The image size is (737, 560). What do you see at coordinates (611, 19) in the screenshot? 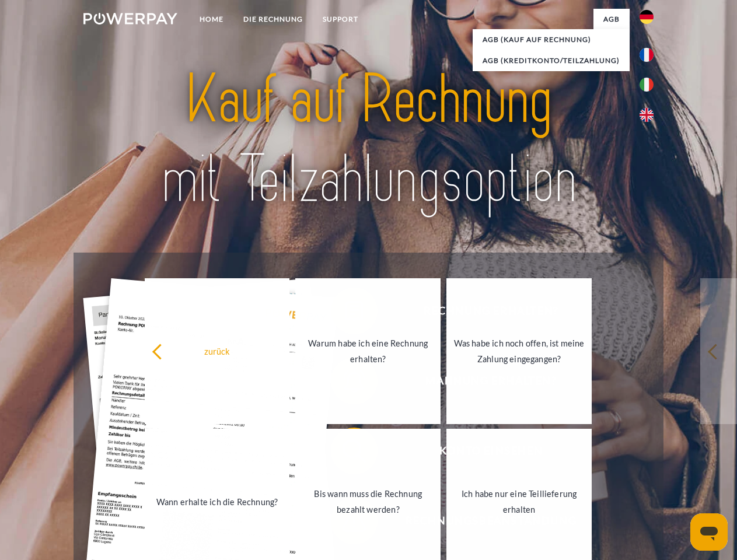
I see `a: agb` at bounding box center [611, 19].